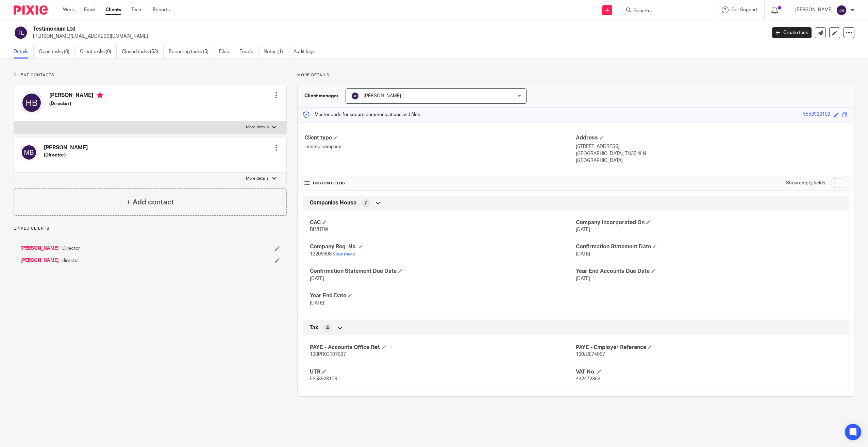 The height and width of the screenshot is (447, 868). Describe the element at coordinates (136, 10) in the screenshot. I see `a: Team` at that location.